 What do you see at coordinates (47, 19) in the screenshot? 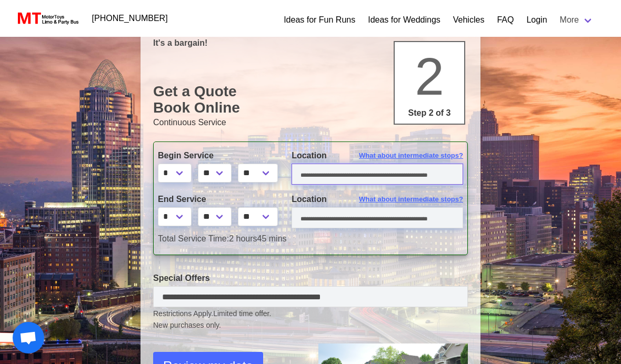
I see `img: MotorToys Logo` at bounding box center [47, 19].